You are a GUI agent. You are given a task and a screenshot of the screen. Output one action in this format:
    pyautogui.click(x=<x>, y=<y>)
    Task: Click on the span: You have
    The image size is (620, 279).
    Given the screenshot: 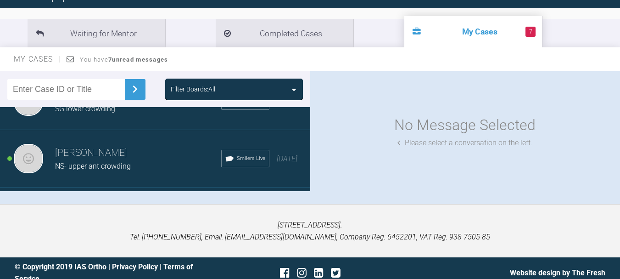 What is the action you would take?
    pyautogui.click(x=124, y=59)
    